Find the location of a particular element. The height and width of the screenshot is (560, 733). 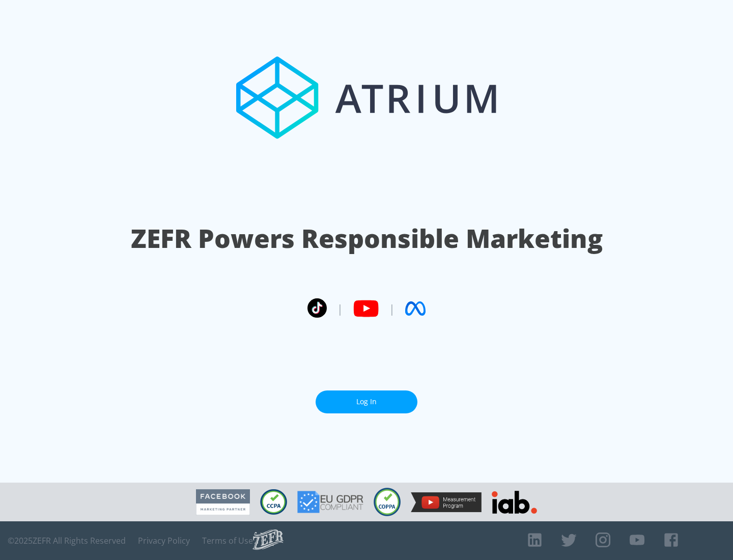

a: Log In is located at coordinates (366, 402).